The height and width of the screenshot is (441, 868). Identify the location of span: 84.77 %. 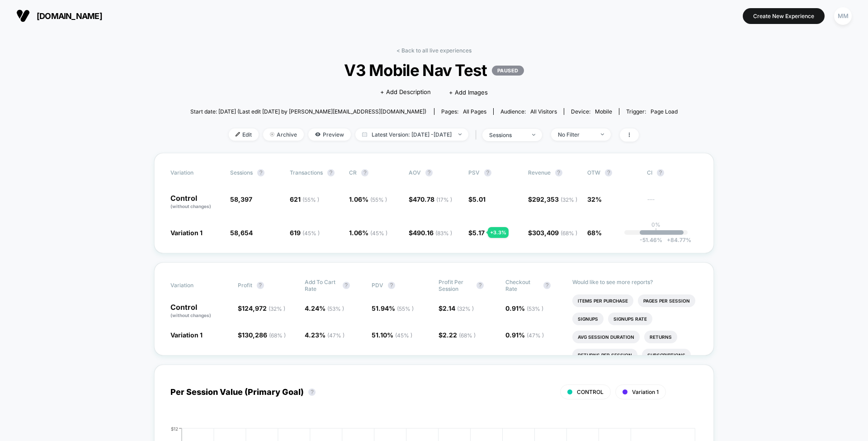
(677, 240).